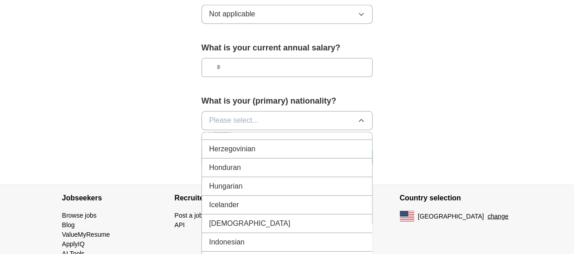  What do you see at coordinates (79, 215) in the screenshot?
I see `a: Browse jobs` at bounding box center [79, 215].